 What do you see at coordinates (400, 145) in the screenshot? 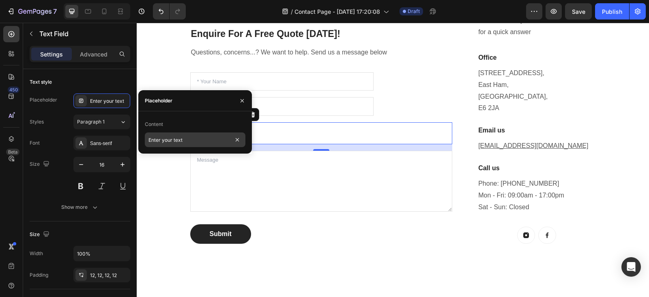
I see `p: Call us` at bounding box center [400, 145].